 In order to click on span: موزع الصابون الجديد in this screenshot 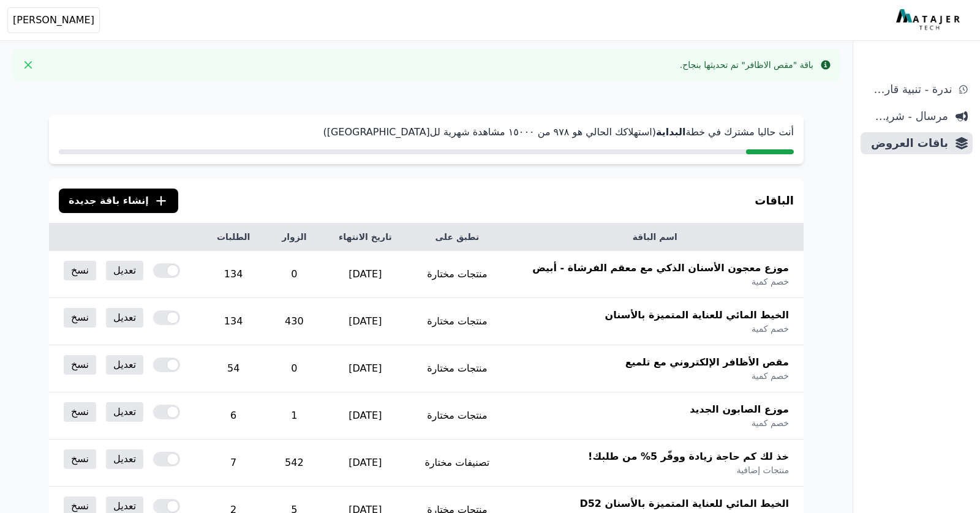, I will do `click(739, 410)`.